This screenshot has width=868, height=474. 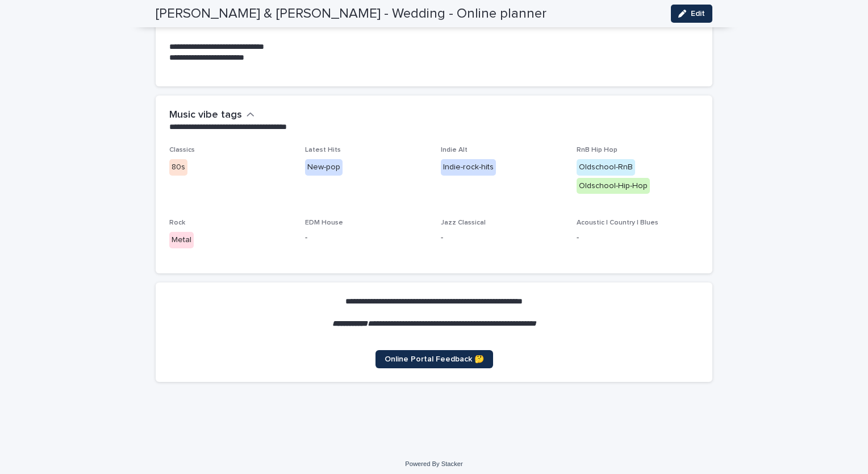 What do you see at coordinates (468, 167) in the screenshot?
I see `div: Indie-rock-hits` at bounding box center [468, 167].